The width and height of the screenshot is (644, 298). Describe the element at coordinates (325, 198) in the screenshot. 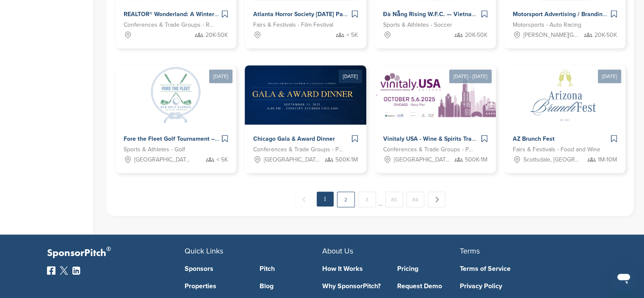

I see `em: 1` at that location.